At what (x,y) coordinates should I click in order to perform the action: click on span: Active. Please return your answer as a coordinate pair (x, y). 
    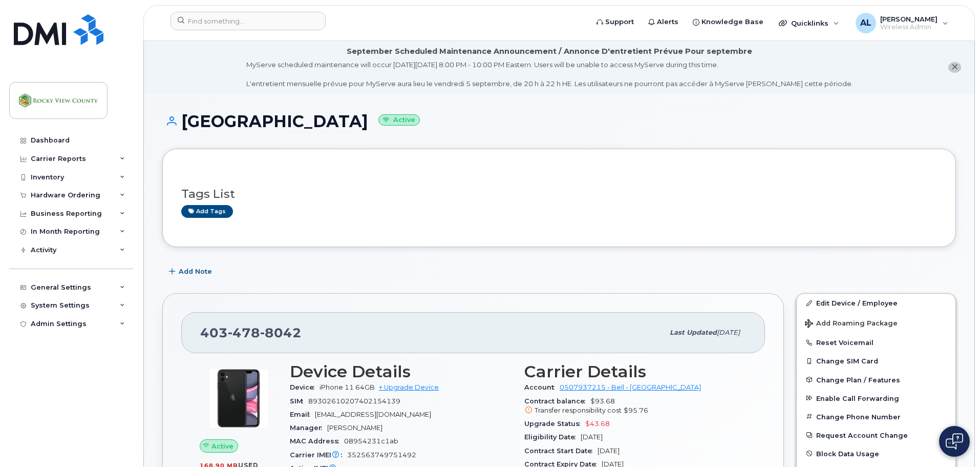
    Looking at the image, I should click on (222, 446).